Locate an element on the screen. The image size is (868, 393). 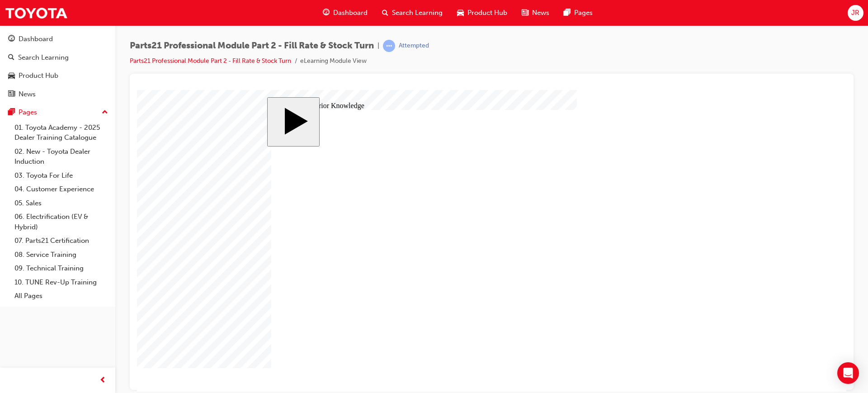
span: Parts21 Professional Module Part 2 - Fill Rate & Stock Turn is located at coordinates (252, 46).